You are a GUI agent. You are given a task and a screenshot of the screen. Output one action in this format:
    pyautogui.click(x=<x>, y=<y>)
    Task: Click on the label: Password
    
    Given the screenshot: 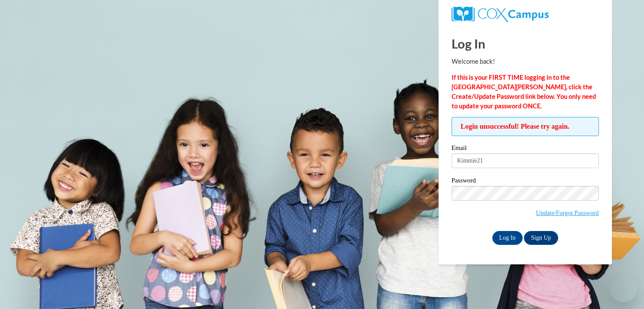 What is the action you would take?
    pyautogui.click(x=525, y=181)
    